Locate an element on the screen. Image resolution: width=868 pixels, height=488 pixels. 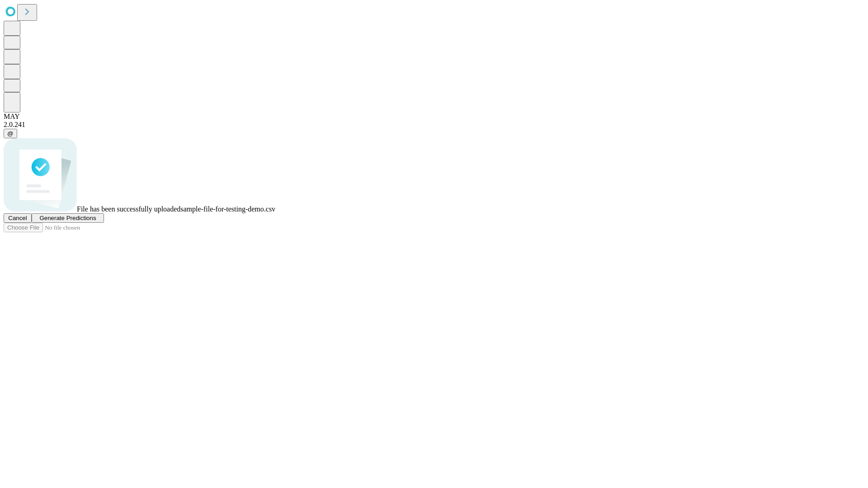
span: sample-file-for-testing-demo.csv is located at coordinates (227, 209).